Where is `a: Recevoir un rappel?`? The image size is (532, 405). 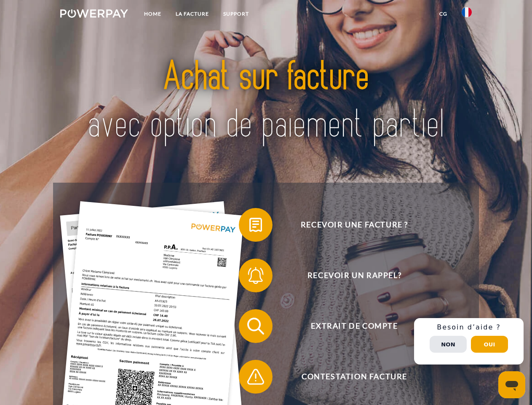
a: Recevoir un rappel? is located at coordinates (348, 275).